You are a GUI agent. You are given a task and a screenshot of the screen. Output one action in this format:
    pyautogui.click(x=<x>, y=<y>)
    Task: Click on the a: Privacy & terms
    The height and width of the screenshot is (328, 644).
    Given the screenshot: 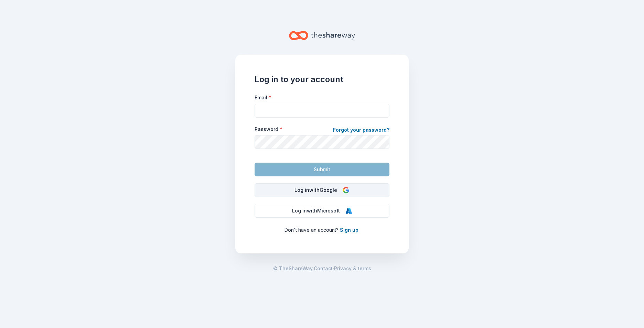 What is the action you would take?
    pyautogui.click(x=353, y=268)
    